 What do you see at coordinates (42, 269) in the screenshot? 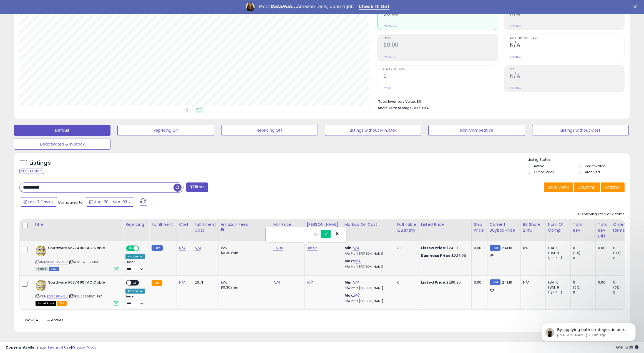
I see `span: All listings currently available for purchase on Amazon` at bounding box center [42, 269].